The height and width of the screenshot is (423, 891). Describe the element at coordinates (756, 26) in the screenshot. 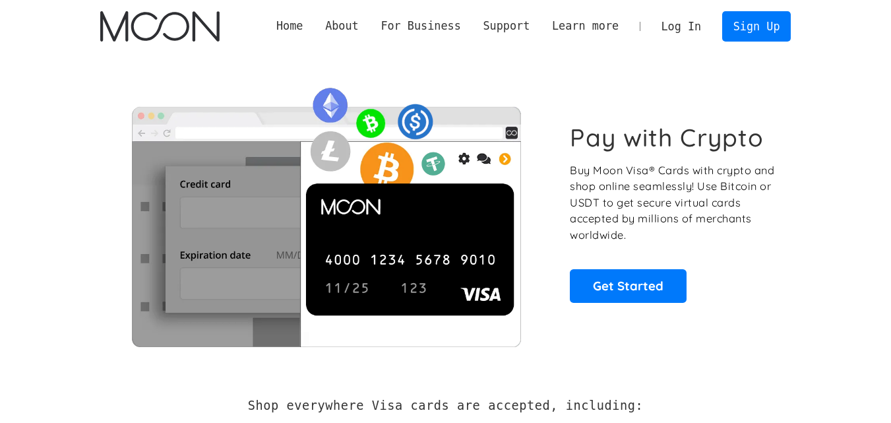

I see `a: Sign Up` at that location.